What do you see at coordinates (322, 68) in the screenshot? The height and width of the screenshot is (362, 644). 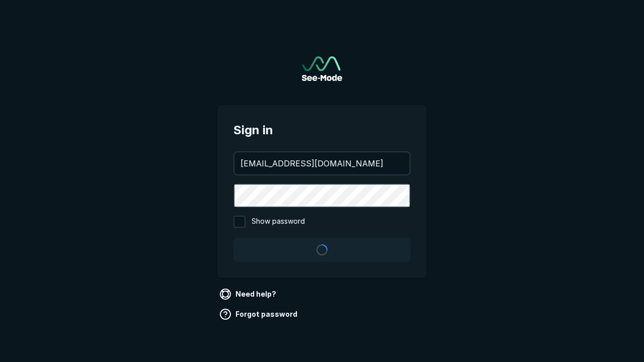 I see `a: Go to sign in` at bounding box center [322, 68].